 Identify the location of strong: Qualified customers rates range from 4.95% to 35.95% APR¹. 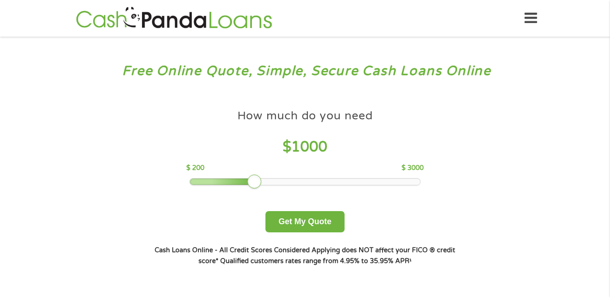
(316, 261).